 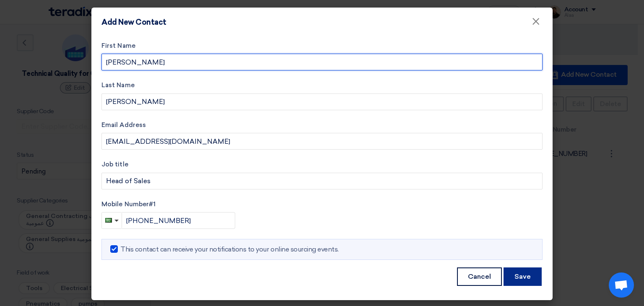 What do you see at coordinates (322, 46) in the screenshot?
I see `label: First Name` at bounding box center [322, 46].